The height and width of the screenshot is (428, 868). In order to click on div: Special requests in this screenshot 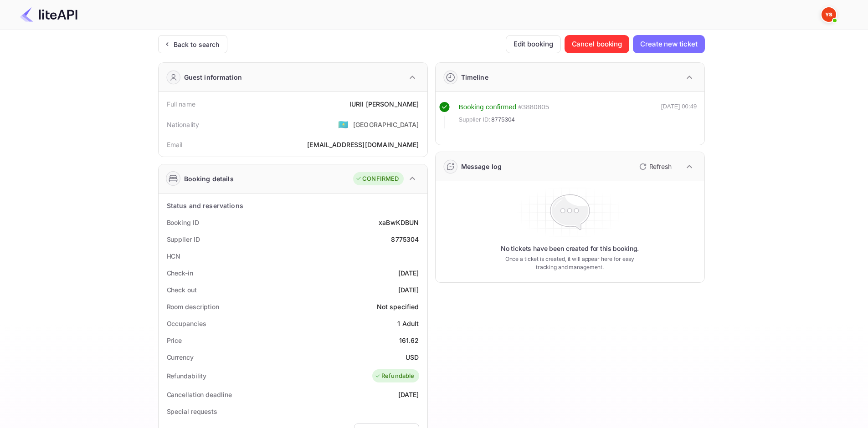, I will do `click(192, 411)`.